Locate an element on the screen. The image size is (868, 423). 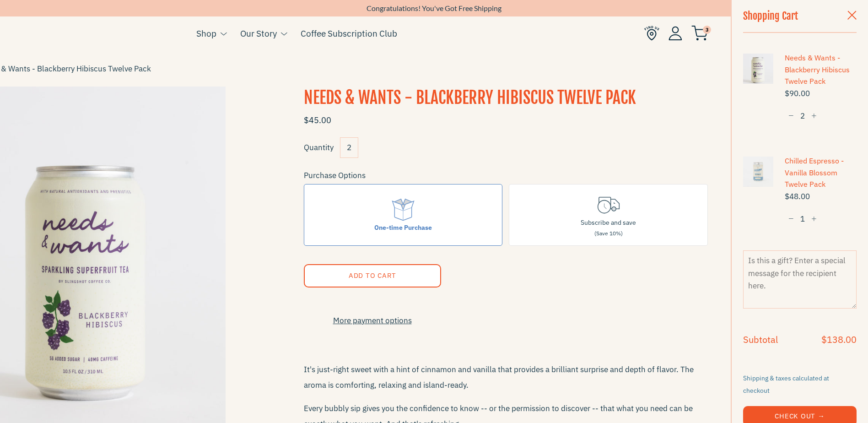
img: cart is located at coordinates (699, 33).